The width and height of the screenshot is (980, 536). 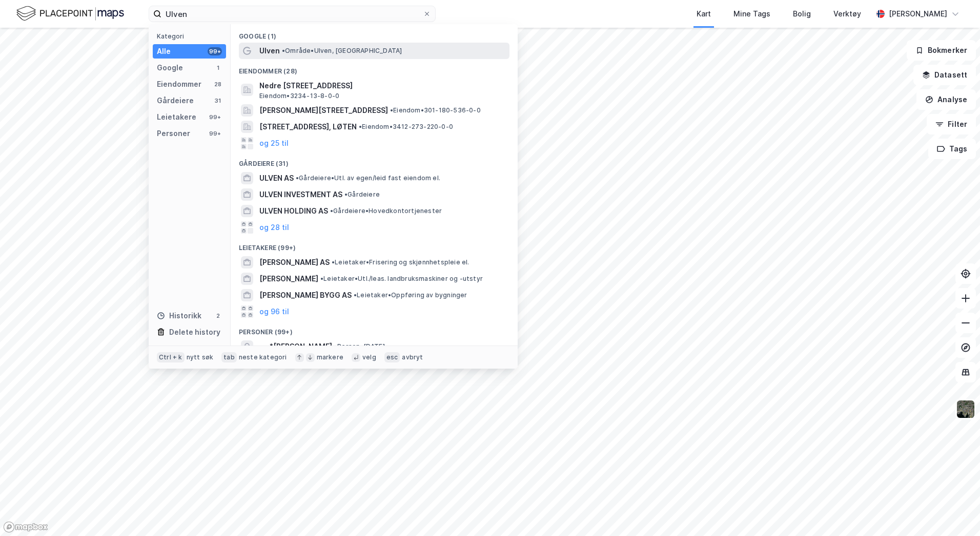 What do you see at coordinates (25, 526) in the screenshot?
I see `a: Mapbox homepage` at bounding box center [25, 526].